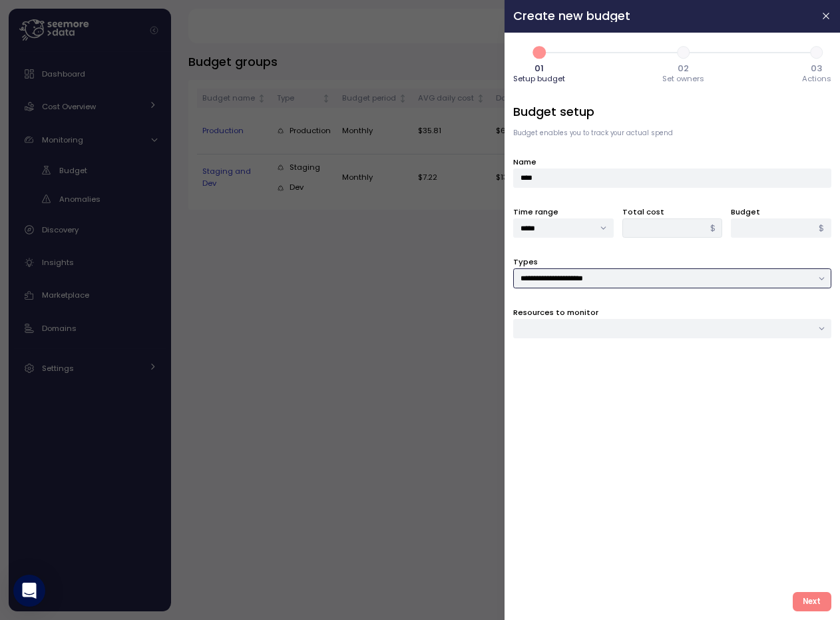 This screenshot has width=840, height=620. I want to click on label: Time range, so click(536, 212).